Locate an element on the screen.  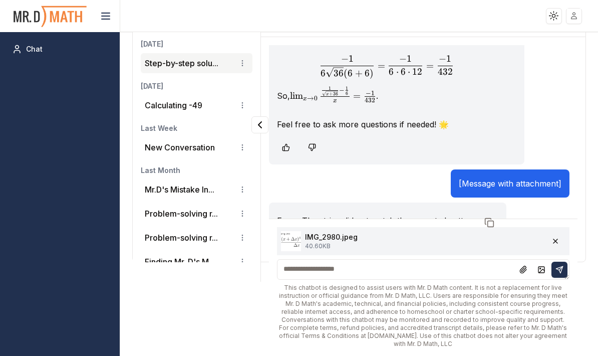
a: Chat is located at coordinates (60, 49).